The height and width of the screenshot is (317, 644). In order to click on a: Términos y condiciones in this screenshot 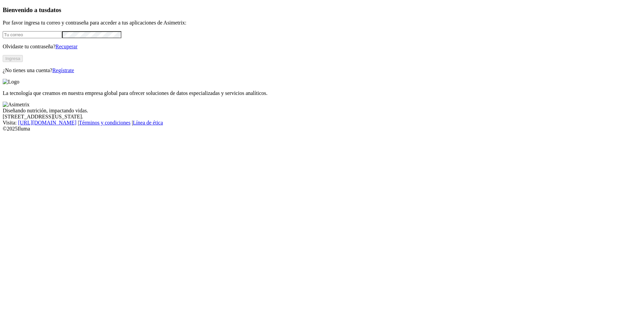, I will do `click(105, 122)`.